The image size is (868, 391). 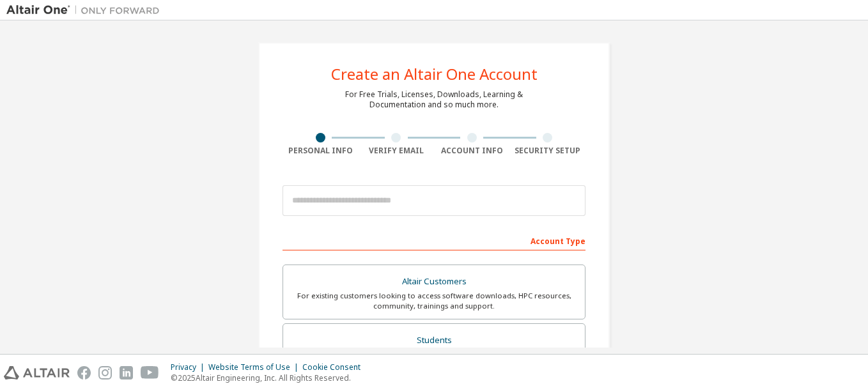 What do you see at coordinates (269, 377) in the screenshot?
I see `p: © 2025 Altair Engineering, Inc. All Rights Reserved.` at bounding box center [269, 377].